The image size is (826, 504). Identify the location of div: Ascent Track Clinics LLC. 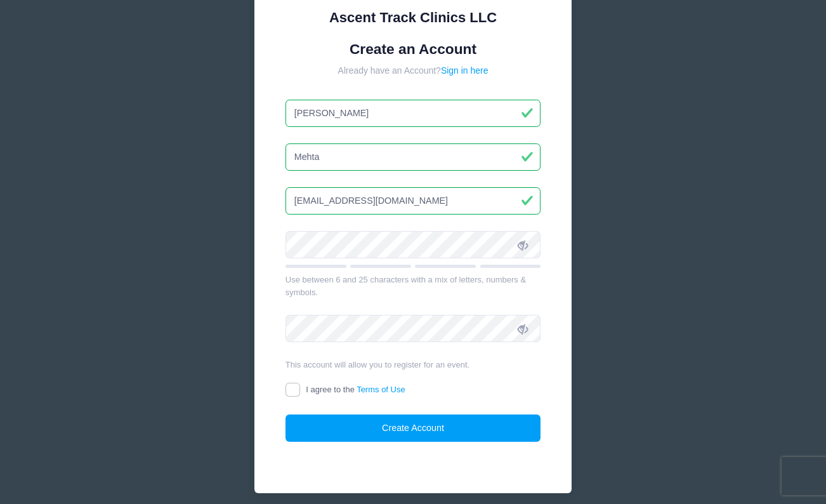
(413, 17).